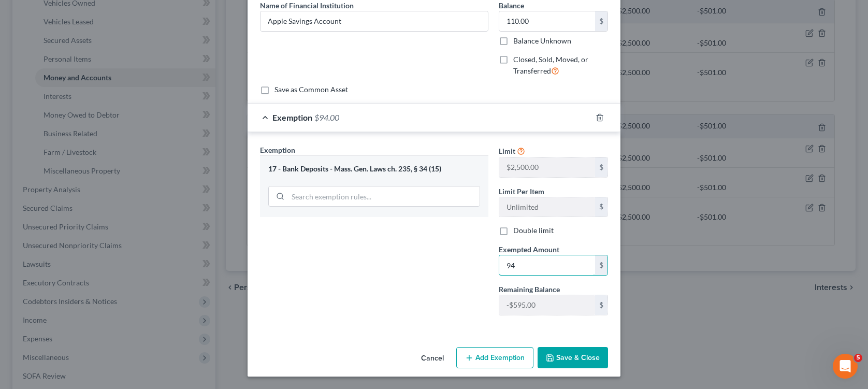  What do you see at coordinates (529, 289) in the screenshot?
I see `label: Remaining Balance` at bounding box center [529, 289].